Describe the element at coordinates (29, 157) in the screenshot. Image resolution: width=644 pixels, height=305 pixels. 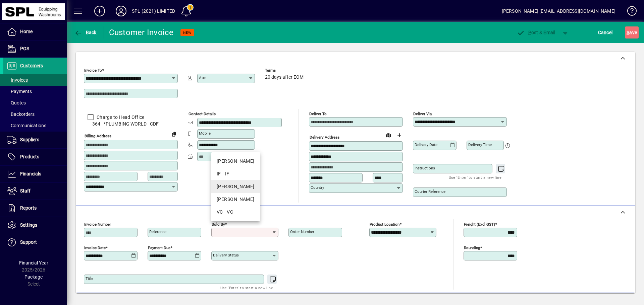
I see `span: Products` at that location.